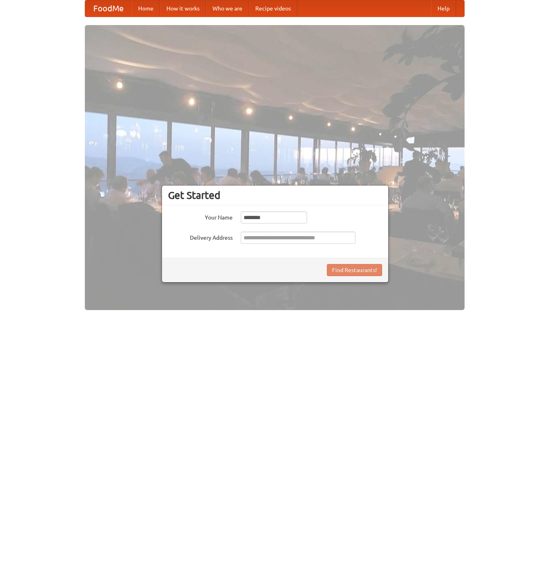 This screenshot has width=549, height=572. I want to click on a: How it works, so click(183, 8).